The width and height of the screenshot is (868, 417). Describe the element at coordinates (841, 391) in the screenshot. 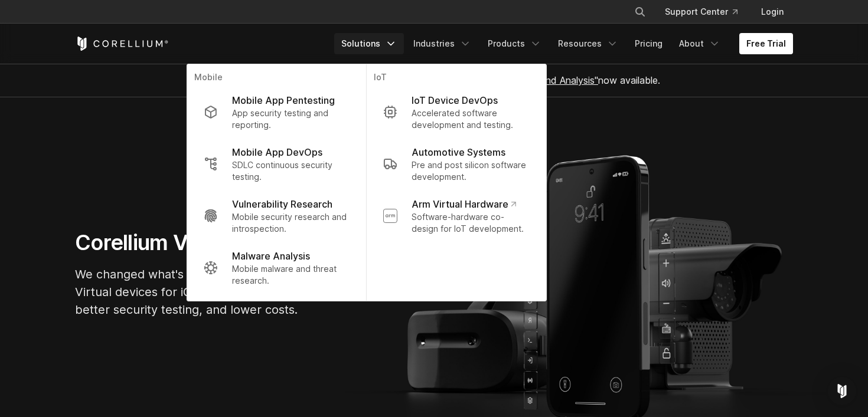

I see `div: Open Intercom Messenger` at that location.